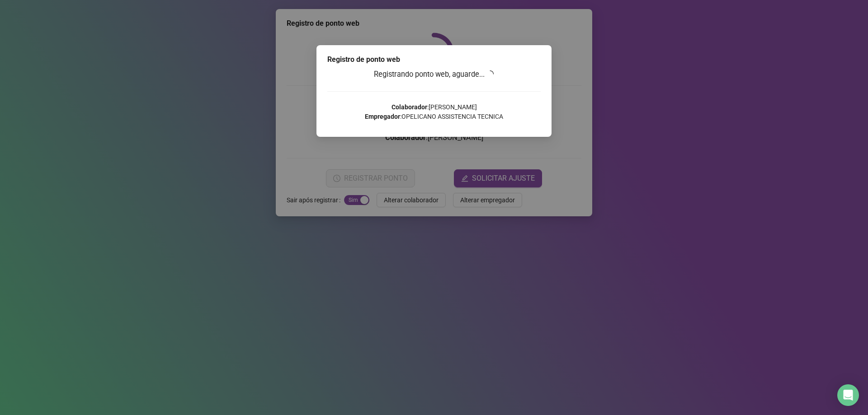 The width and height of the screenshot is (868, 415). I want to click on strong: Colaborador, so click(409, 107).